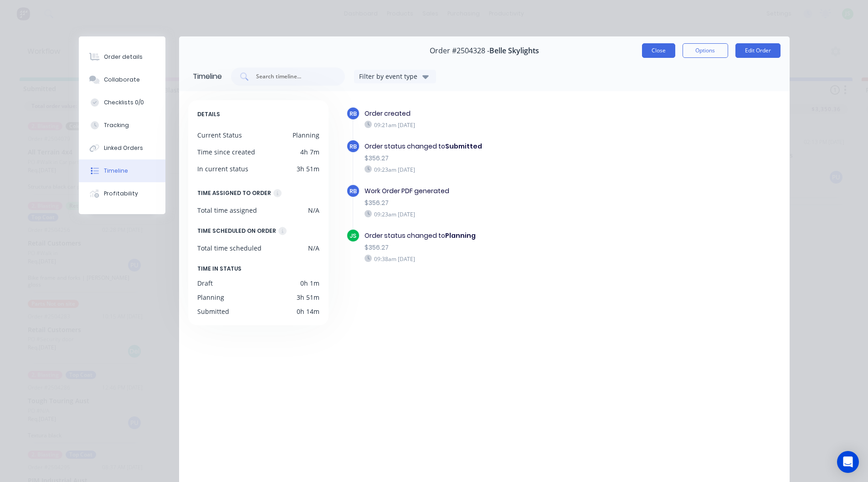  Describe the element at coordinates (460, 235) in the screenshot. I see `b: Planning` at that location.